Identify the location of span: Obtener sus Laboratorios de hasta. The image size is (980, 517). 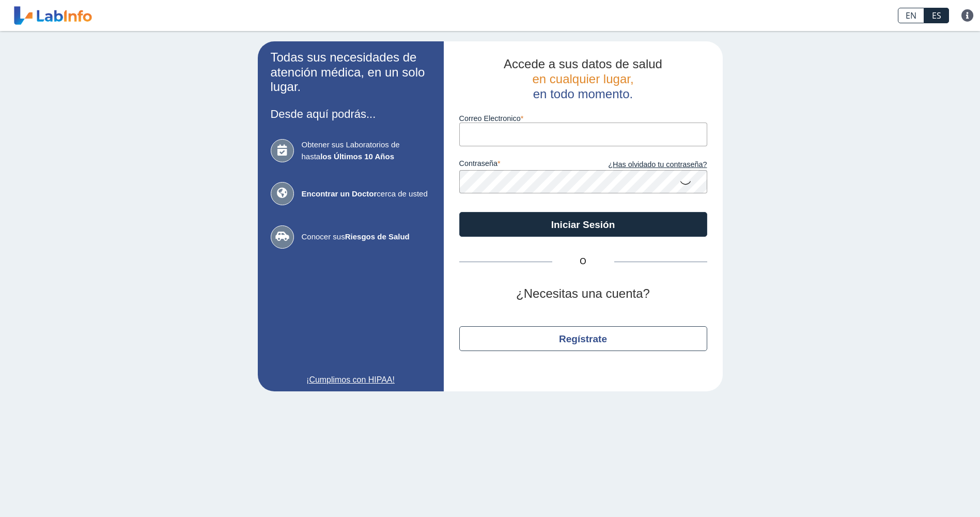
(366, 150).